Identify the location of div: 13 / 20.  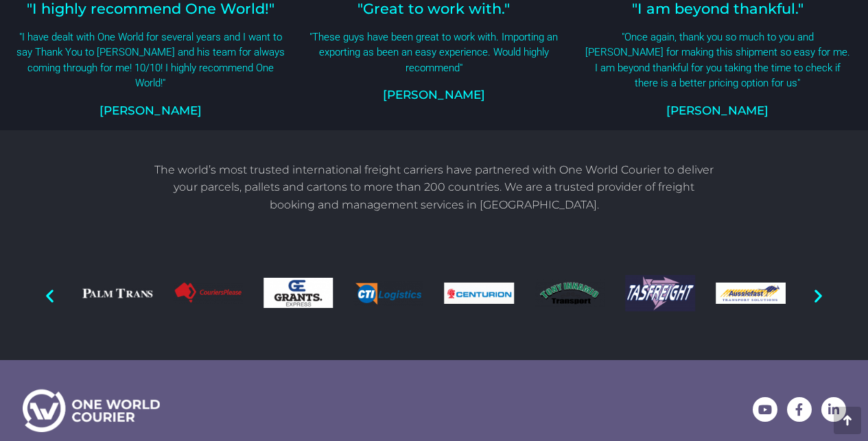
(298, 295).